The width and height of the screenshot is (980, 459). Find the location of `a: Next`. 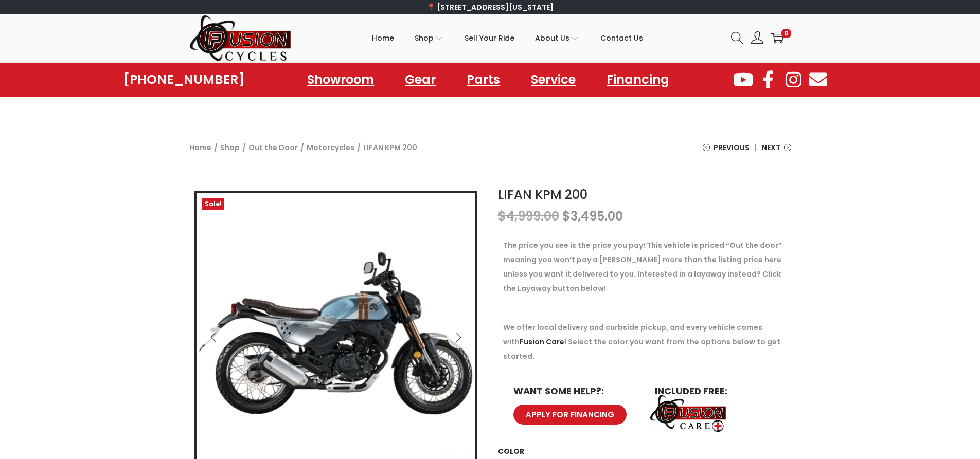

a: Next is located at coordinates (776, 152).